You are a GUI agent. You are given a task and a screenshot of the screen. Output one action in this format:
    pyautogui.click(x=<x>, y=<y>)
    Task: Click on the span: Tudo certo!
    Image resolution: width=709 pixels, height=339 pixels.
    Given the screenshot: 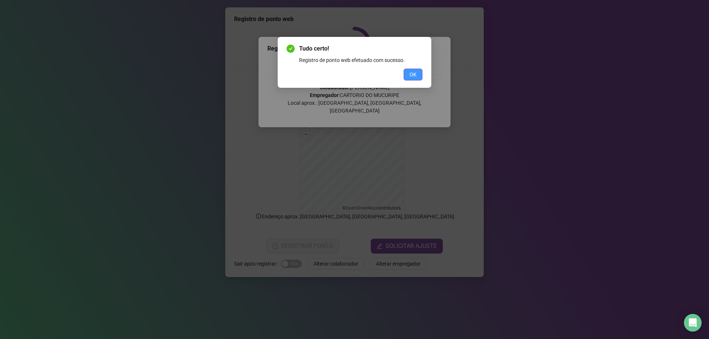 What is the action you would take?
    pyautogui.click(x=361, y=49)
    